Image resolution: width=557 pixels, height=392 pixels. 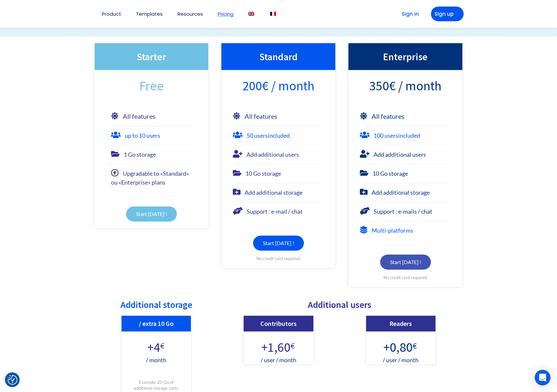 What do you see at coordinates (12, 380) in the screenshot?
I see `button: Consent Preferences` at bounding box center [12, 380].